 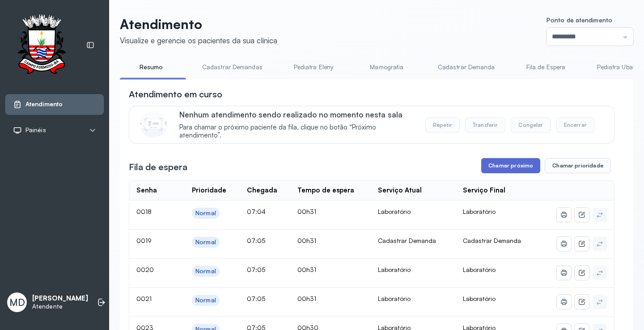 What do you see at coordinates (176, 95) in the screenshot?
I see `h3: Atendimento em curso` at bounding box center [176, 95].